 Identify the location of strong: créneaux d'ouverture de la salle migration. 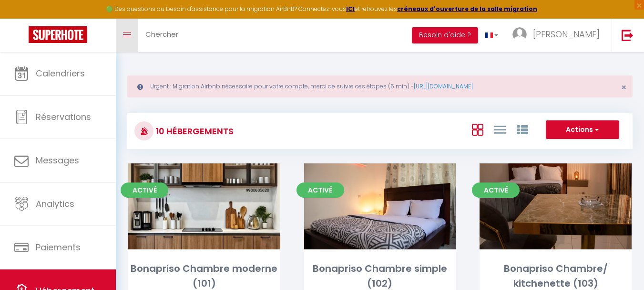
(467, 9).